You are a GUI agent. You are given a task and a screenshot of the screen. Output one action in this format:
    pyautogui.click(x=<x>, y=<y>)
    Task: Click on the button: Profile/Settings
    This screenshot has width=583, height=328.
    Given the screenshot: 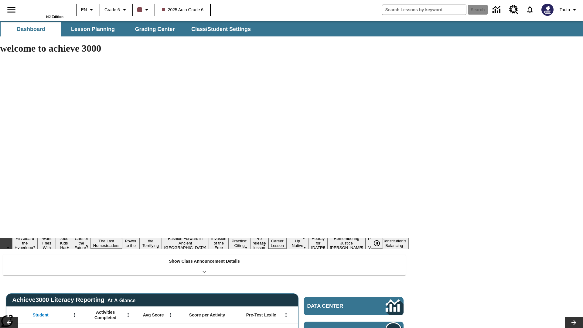 What is the action you would take?
    pyautogui.click(x=569, y=10)
    